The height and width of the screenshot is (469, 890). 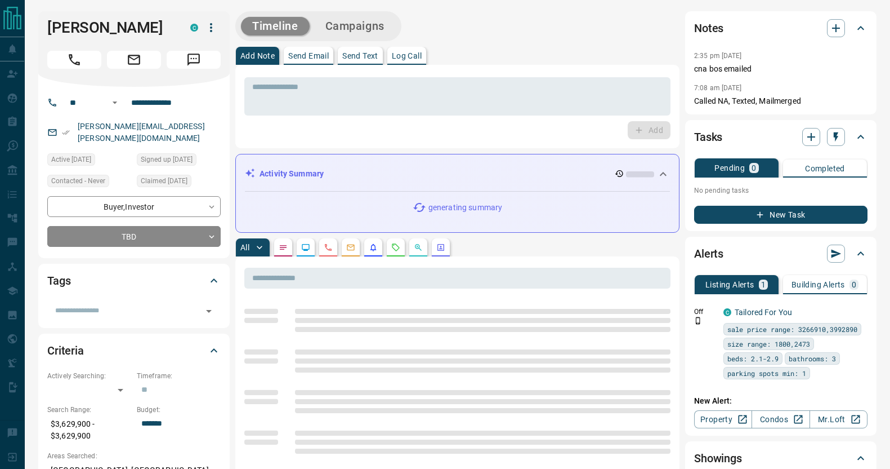 What do you see at coordinates (179, 182) in the screenshot?
I see `div: Thu Mar 09 2023` at bounding box center [179, 182].